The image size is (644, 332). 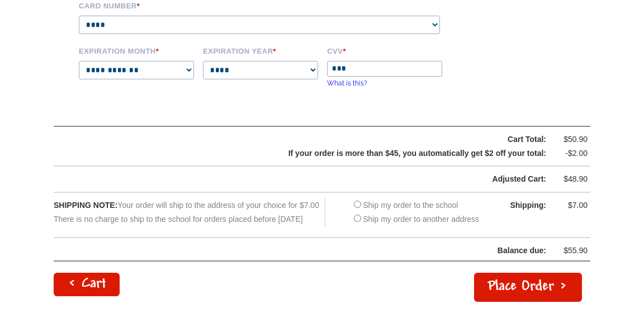 I want to click on div: Adjusted Cart:, so click(x=314, y=179).